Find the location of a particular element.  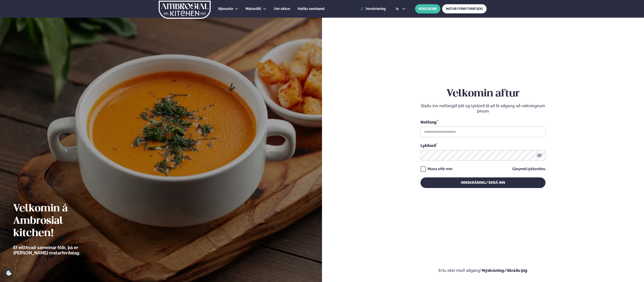

a: Matseðill is located at coordinates (253, 9).